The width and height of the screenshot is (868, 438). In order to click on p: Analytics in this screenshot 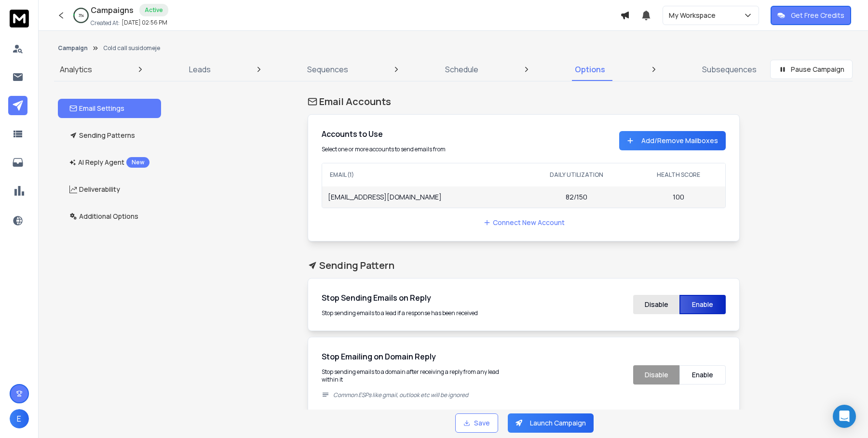, I will do `click(76, 70)`.